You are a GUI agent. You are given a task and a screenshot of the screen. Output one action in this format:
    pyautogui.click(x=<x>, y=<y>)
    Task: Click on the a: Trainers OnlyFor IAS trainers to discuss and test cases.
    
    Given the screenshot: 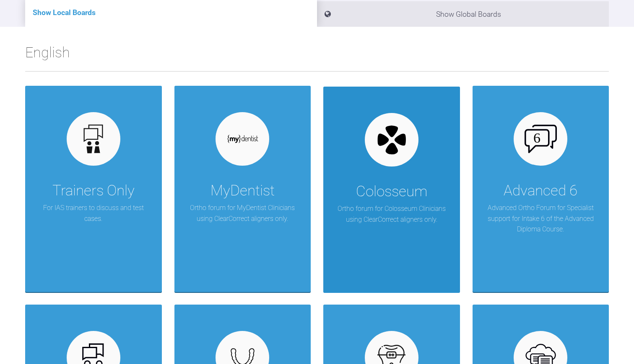 What is the action you would take?
    pyautogui.click(x=93, y=189)
    